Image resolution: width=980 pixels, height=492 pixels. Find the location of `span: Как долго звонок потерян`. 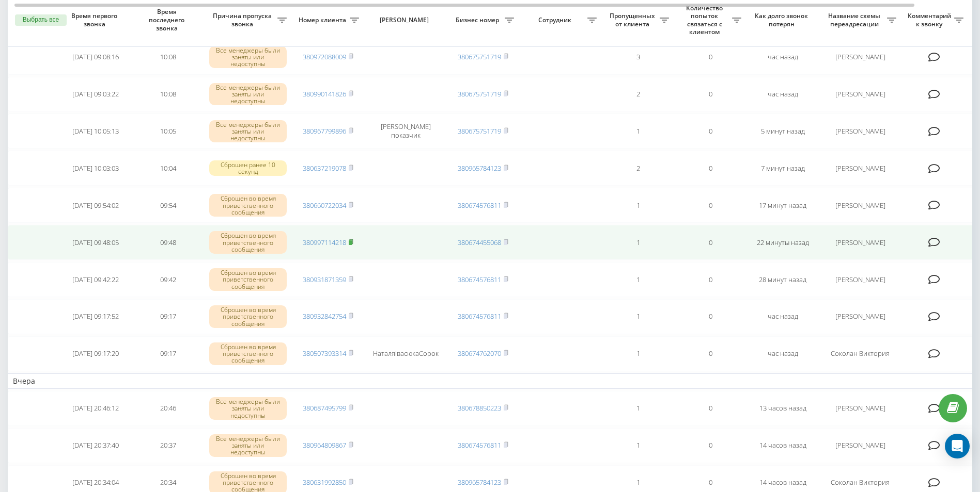

span: Как долго звонок потерян is located at coordinates (782, 20).